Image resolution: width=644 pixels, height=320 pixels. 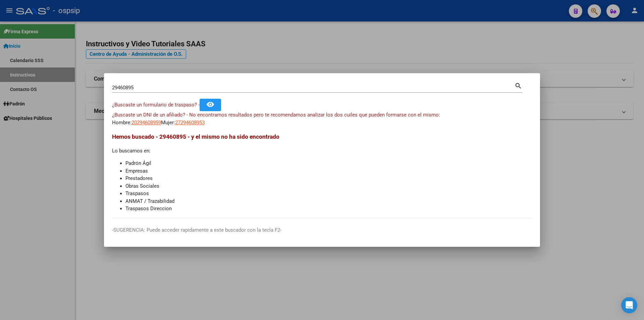 I want to click on li: Traspasos Direccion, so click(x=329, y=208).